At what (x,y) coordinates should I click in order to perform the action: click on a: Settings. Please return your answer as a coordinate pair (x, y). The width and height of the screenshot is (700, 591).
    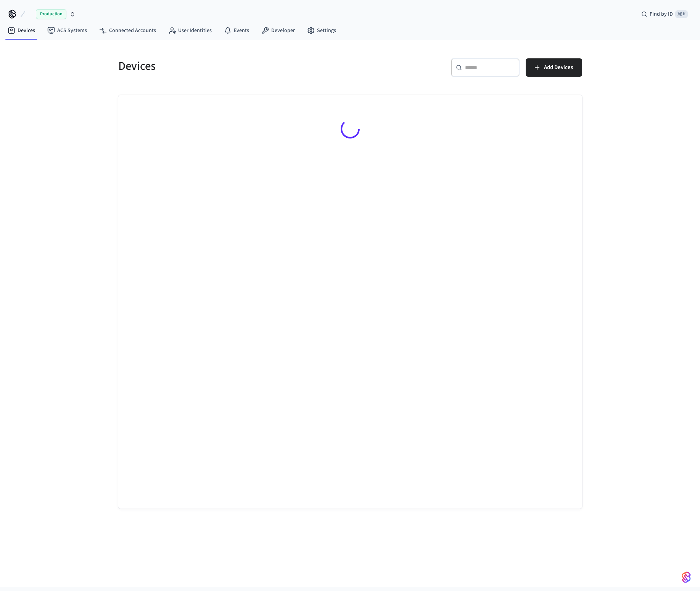
    Looking at the image, I should click on (322, 30).